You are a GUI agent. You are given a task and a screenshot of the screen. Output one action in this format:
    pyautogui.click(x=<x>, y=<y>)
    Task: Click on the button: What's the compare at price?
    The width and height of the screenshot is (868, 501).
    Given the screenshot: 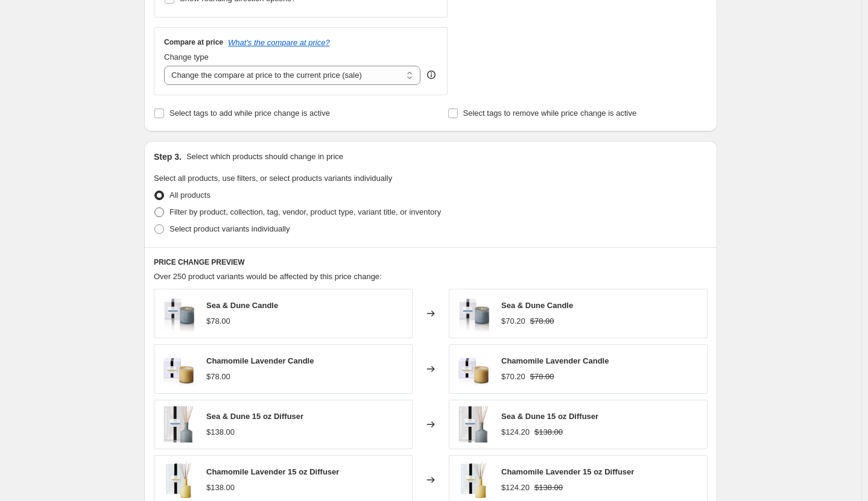 What is the action you would take?
    pyautogui.click(x=279, y=42)
    